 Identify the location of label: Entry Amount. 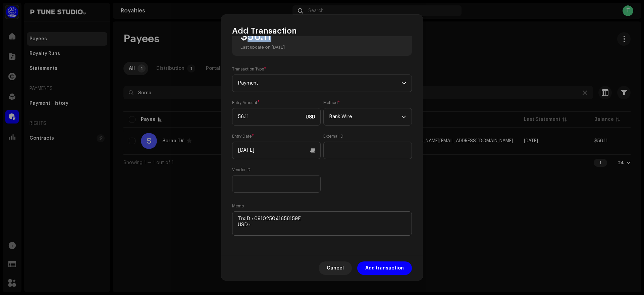
(246, 103).